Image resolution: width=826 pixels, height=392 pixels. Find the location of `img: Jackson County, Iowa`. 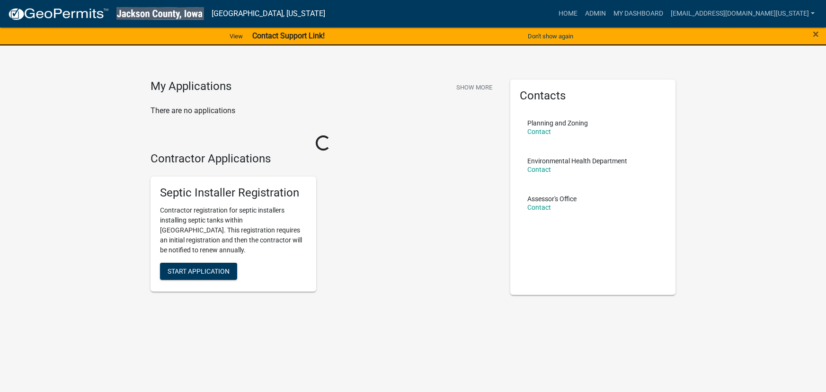

img: Jackson County, Iowa is located at coordinates (160, 13).